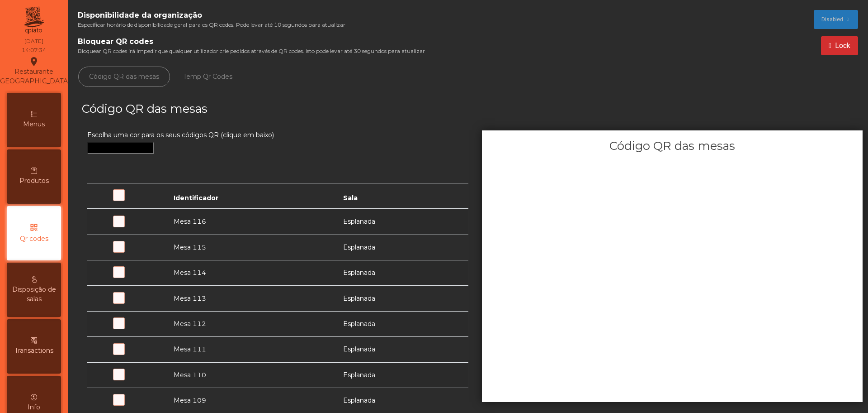  I want to click on span: Transactions, so click(34, 351).